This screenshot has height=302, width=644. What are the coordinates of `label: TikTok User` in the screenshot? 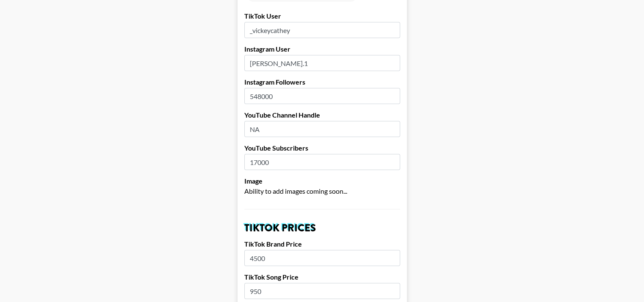 It's located at (323, 16).